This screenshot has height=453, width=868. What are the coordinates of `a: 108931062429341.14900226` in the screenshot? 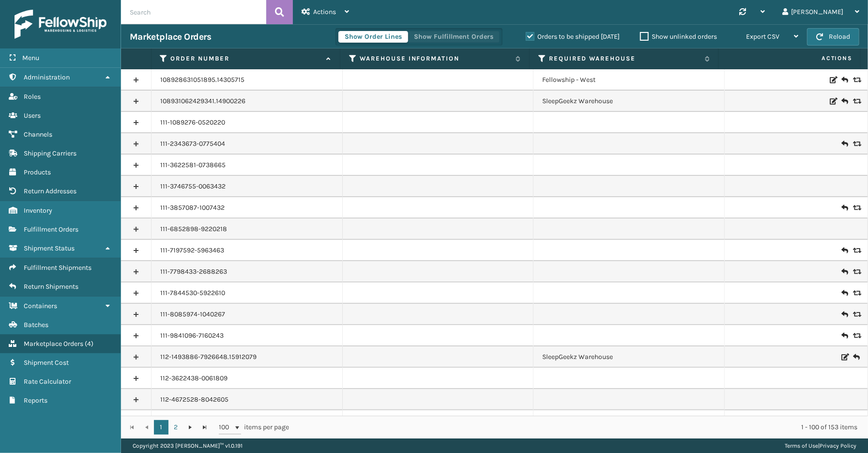 It's located at (203, 102).